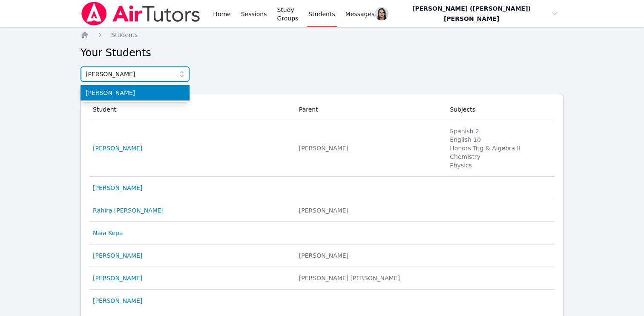  What do you see at coordinates (124, 35) in the screenshot?
I see `span: Students` at bounding box center [124, 35].